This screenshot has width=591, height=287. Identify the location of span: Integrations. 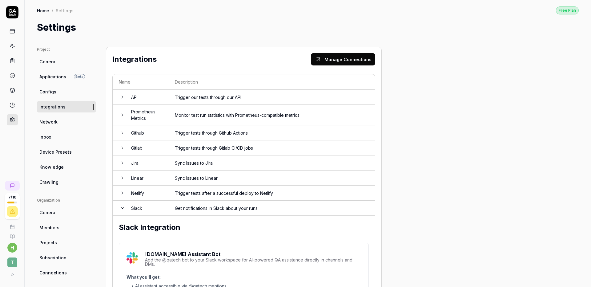
(52, 107).